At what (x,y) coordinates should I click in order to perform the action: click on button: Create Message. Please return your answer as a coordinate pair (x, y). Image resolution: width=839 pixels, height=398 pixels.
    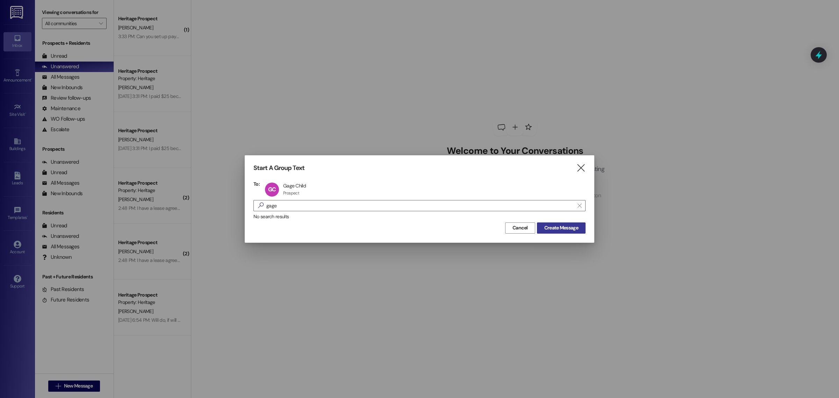
    Looking at the image, I should click on (561, 228).